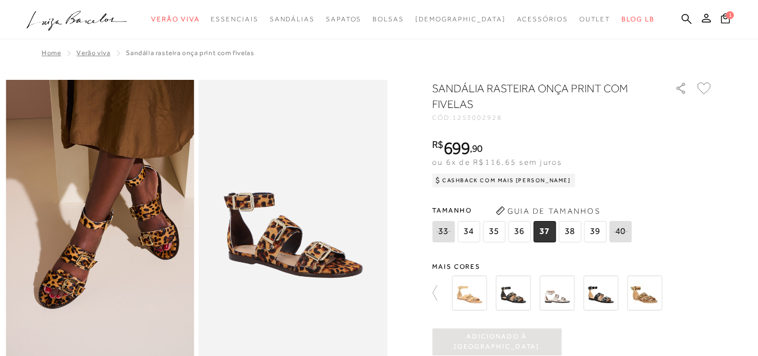 The width and height of the screenshot is (758, 356). I want to click on span: 38, so click(570, 232).